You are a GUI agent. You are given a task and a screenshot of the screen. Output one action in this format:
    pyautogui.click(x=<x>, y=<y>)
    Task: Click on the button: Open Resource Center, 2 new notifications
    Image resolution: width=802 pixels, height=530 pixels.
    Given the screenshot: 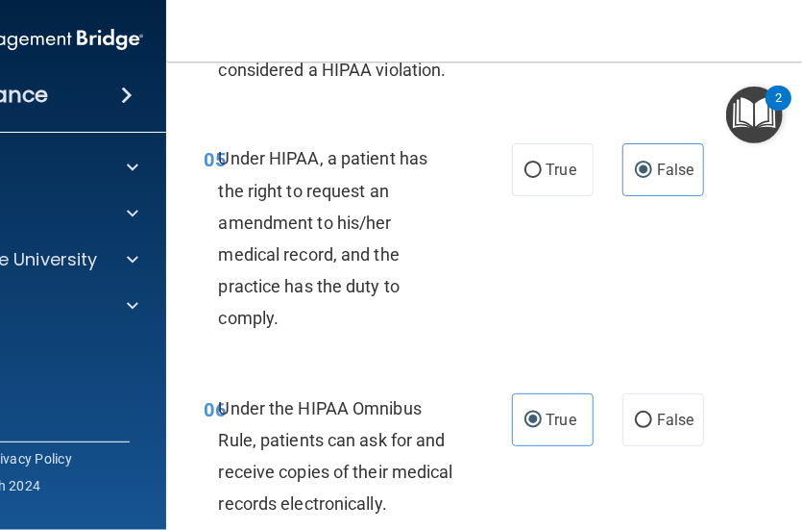 What is the action you would take?
    pyautogui.click(x=754, y=114)
    